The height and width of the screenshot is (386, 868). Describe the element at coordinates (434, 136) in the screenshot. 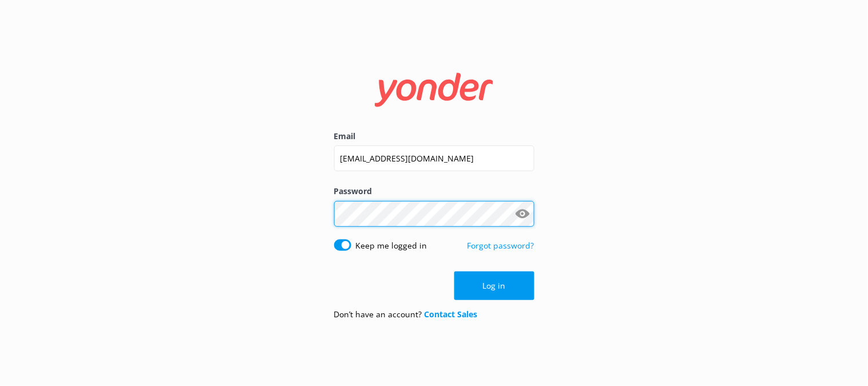

I see `label: Email` at that location.